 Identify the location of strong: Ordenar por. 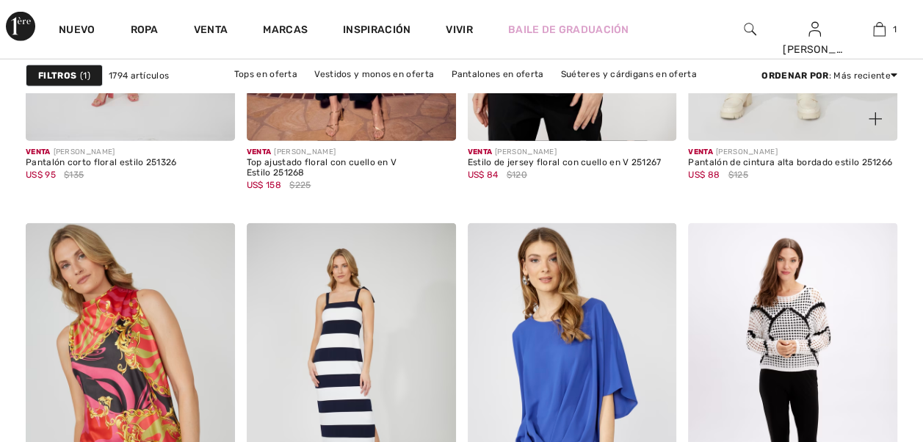
(795, 76).